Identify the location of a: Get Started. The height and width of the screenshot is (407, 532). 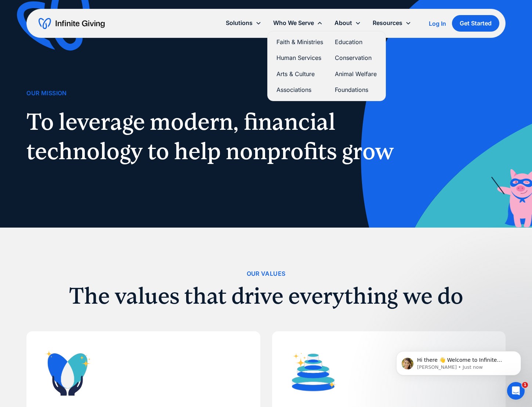
(475, 23).